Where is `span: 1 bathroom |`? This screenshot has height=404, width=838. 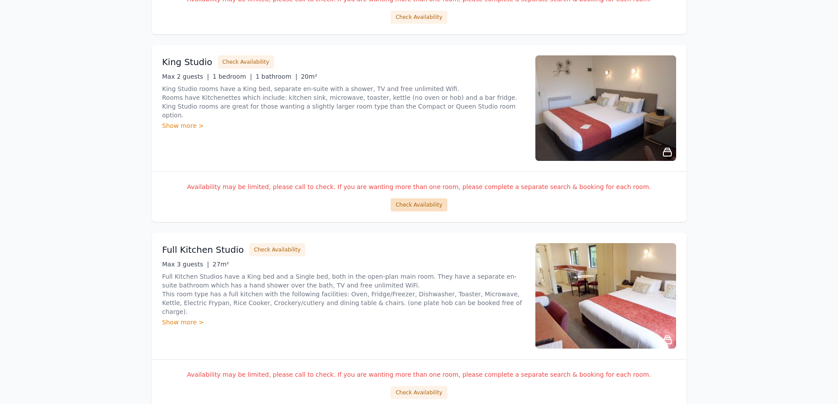
span: 1 bathroom | is located at coordinates (276, 77).